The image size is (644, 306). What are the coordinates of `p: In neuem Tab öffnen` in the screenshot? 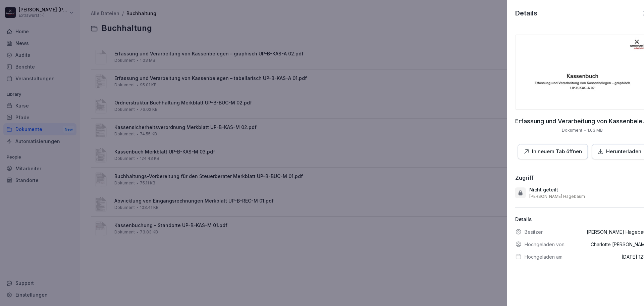 It's located at (557, 151).